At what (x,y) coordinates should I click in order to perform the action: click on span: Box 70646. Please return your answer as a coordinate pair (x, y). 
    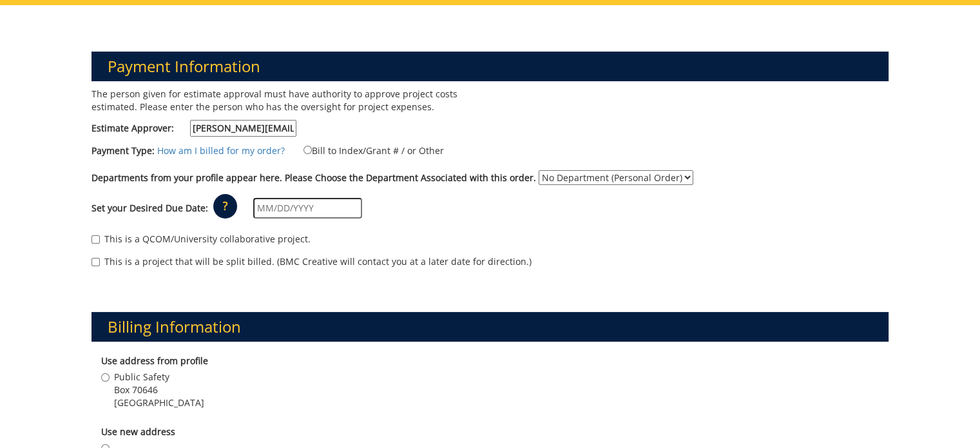
    Looking at the image, I should click on (159, 390).